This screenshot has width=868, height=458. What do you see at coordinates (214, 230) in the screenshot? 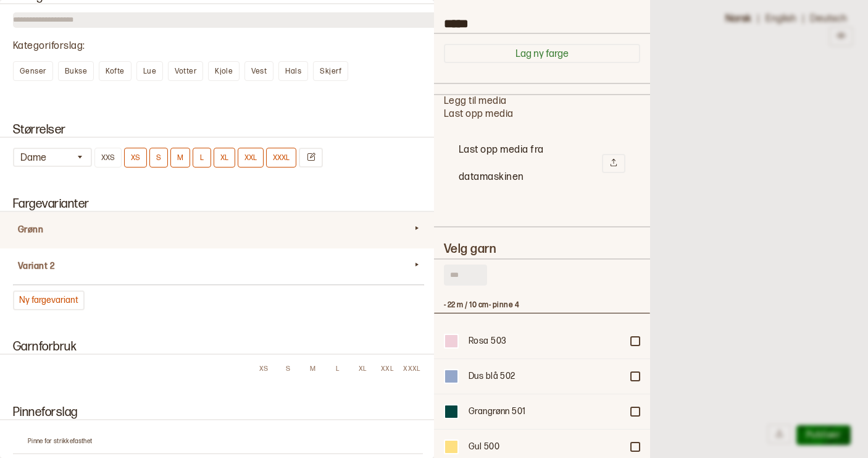
I see `h4: Grønn` at bounding box center [214, 230].